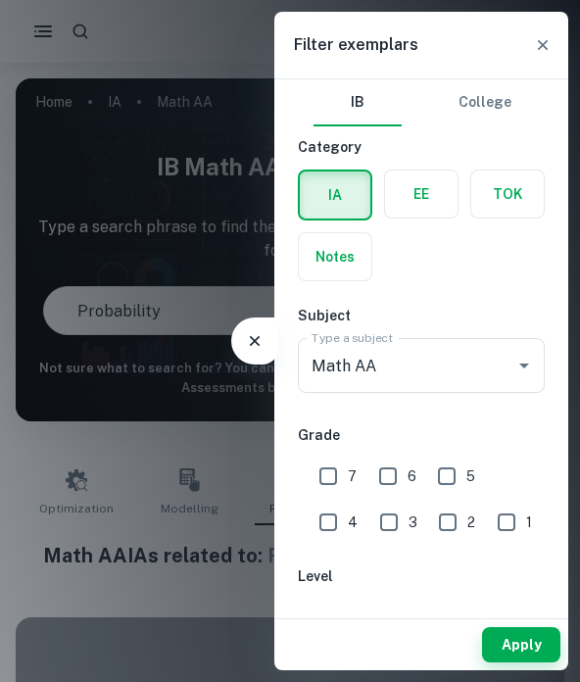 The height and width of the screenshot is (682, 580). I want to click on h6: Level, so click(421, 576).